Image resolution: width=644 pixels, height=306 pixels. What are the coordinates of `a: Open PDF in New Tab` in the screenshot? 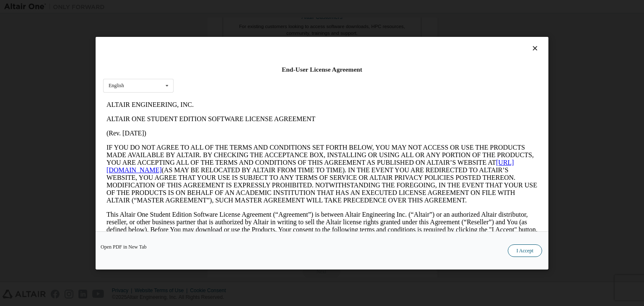 It's located at (124, 247).